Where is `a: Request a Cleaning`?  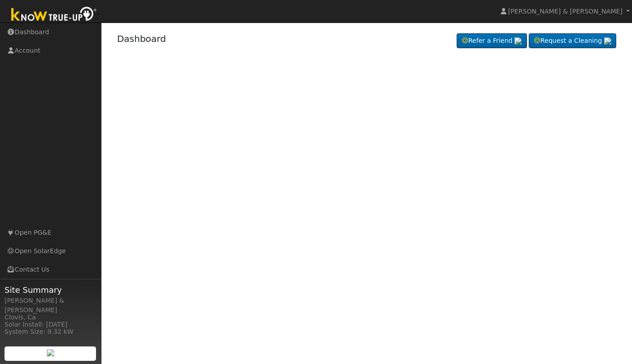 a: Request a Cleaning is located at coordinates (573, 41).